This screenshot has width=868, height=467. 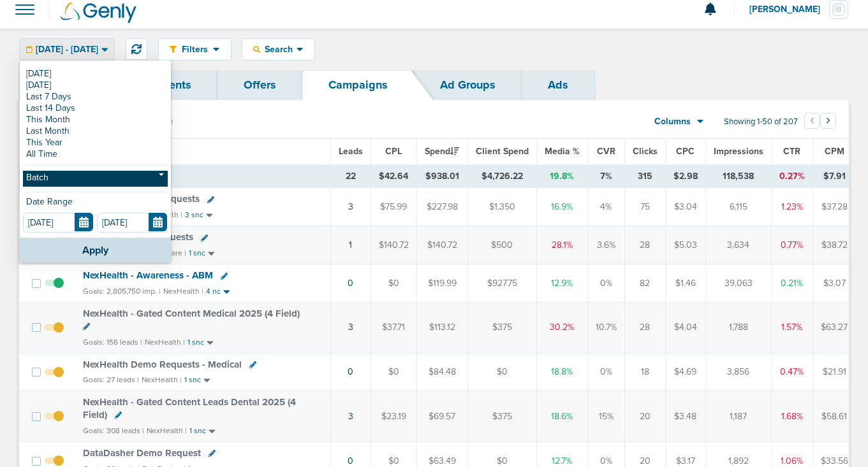 What do you see at coordinates (191, 314) in the screenshot?
I see `span: NexHealth - Gated Content Medical 2025 (4 Field)` at bounding box center [191, 314].